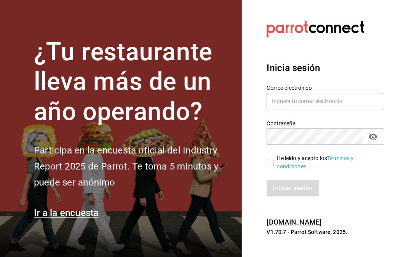 The height and width of the screenshot is (257, 403). What do you see at coordinates (326, 87) in the screenshot?
I see `label: Correo electrónico` at bounding box center [326, 87].